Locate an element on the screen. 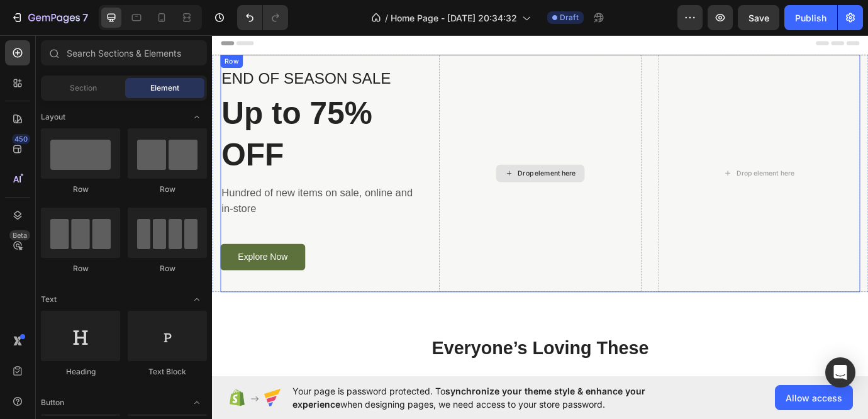 The height and width of the screenshot is (419, 868). div: Text Block is located at coordinates (167, 372).